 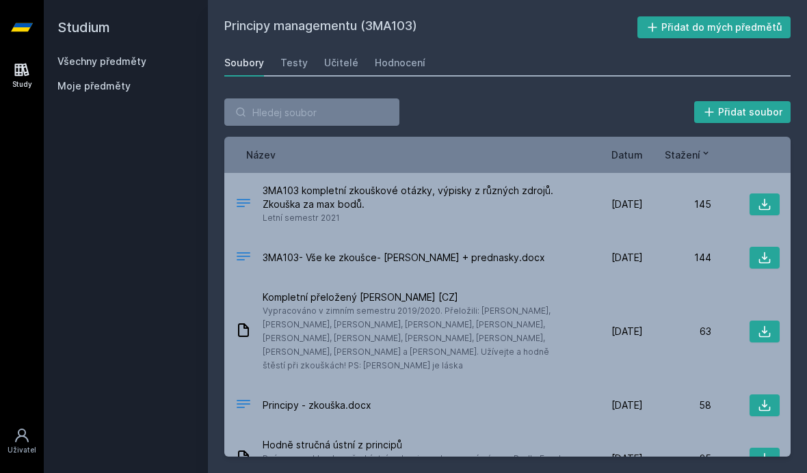 What do you see at coordinates (416, 445) in the screenshot?
I see `span: Hodně stručná ústní z principů` at bounding box center [416, 445].